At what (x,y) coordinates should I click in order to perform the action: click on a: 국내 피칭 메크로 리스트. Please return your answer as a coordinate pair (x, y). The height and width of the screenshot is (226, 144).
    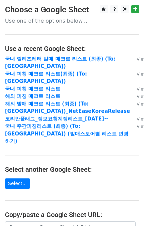
    Looking at the image, I should click on (33, 89).